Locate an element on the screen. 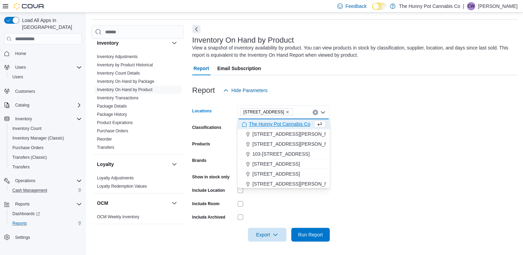 The width and height of the screenshot is (523, 255). a: Customers is located at coordinates (25, 91).